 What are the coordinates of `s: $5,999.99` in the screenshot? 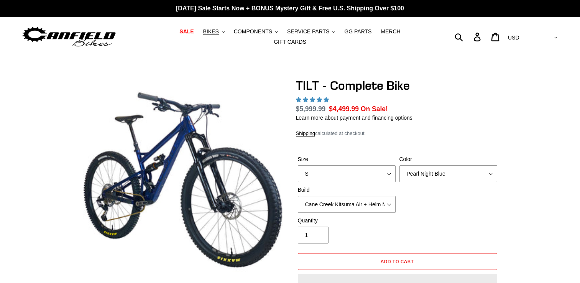 It's located at (311, 109).